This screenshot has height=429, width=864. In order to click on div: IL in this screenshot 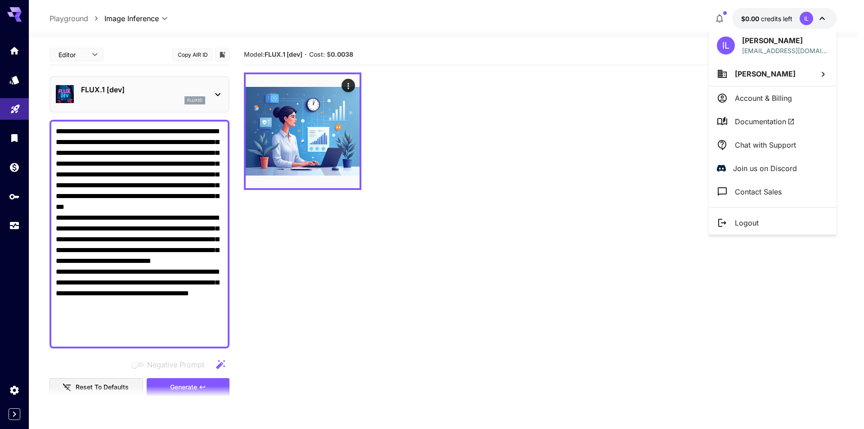, I will do `click(725, 45)`.